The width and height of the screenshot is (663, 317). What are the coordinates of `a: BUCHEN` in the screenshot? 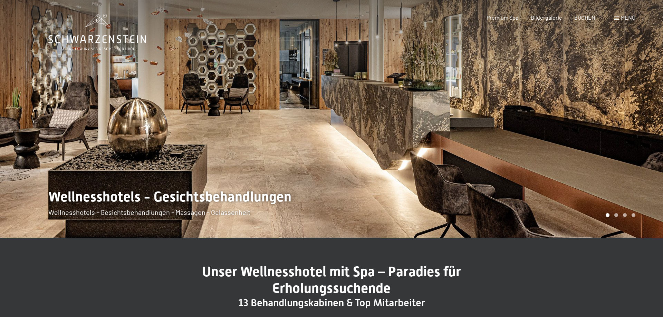 It's located at (585, 17).